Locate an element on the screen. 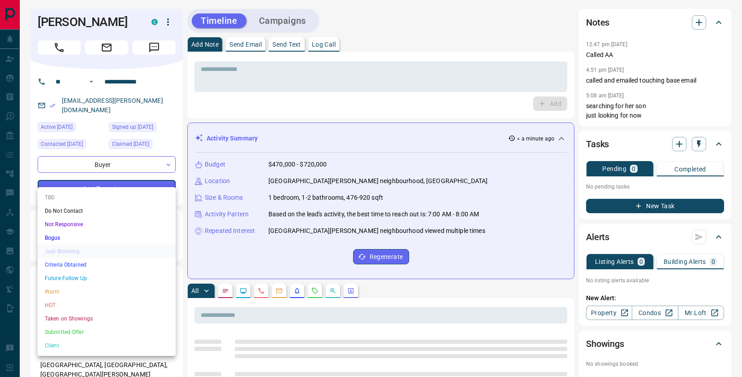  li: Criteria Obtained is located at coordinates (107, 264).